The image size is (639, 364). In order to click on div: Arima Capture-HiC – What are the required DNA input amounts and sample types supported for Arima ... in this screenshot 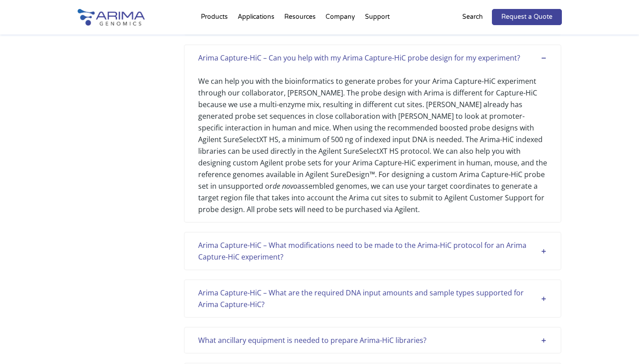, I will do `click(373, 299)`.